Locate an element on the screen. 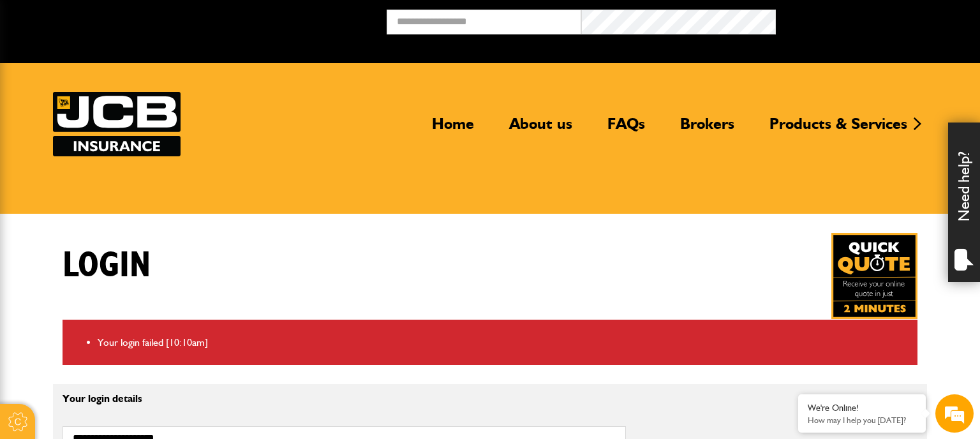 The width and height of the screenshot is (980, 439). img: JCB Insurance Services logo is located at coordinates (116, 124).